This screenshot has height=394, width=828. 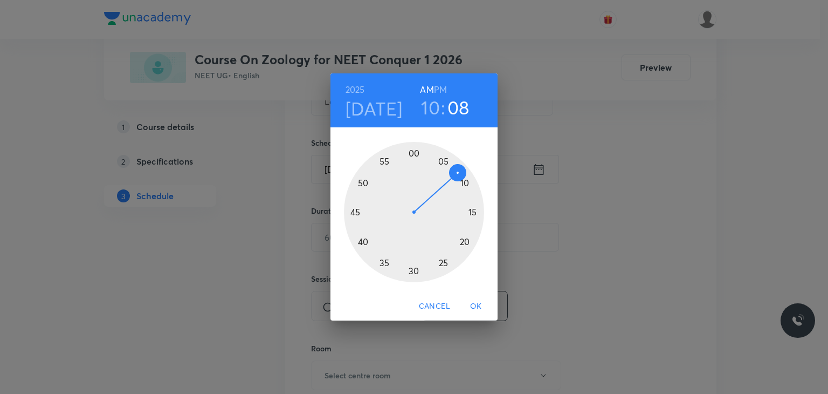 I want to click on span: Cancel, so click(x=435, y=306).